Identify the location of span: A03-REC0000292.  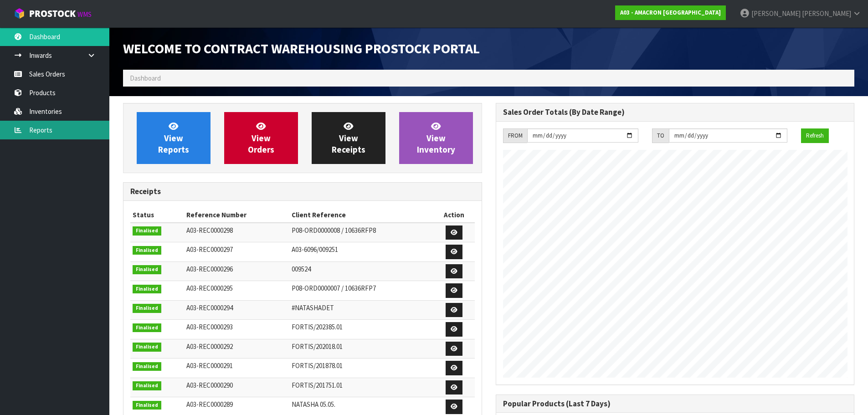
(210, 346).